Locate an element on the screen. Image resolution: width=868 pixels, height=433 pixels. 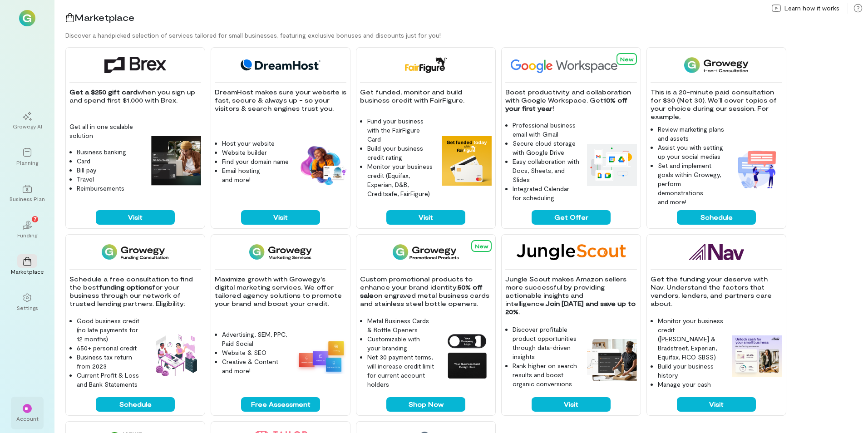
img: Growegy Promo Products feature is located at coordinates (467, 356).